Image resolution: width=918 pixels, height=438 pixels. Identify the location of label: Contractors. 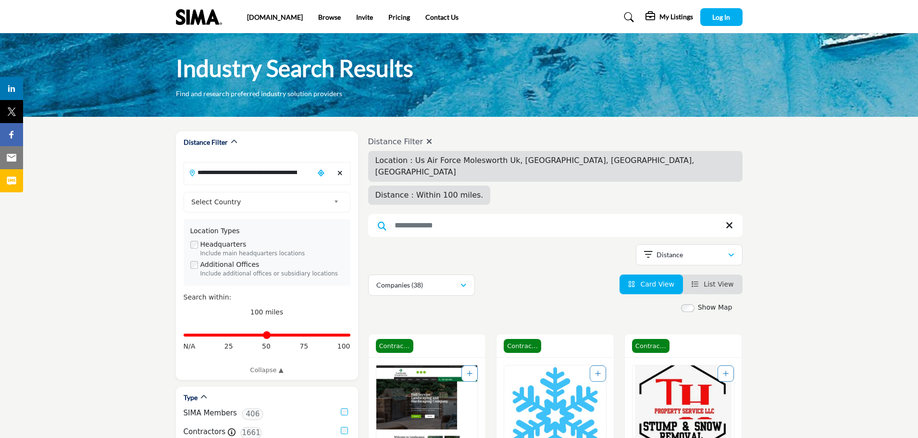
(205, 432).